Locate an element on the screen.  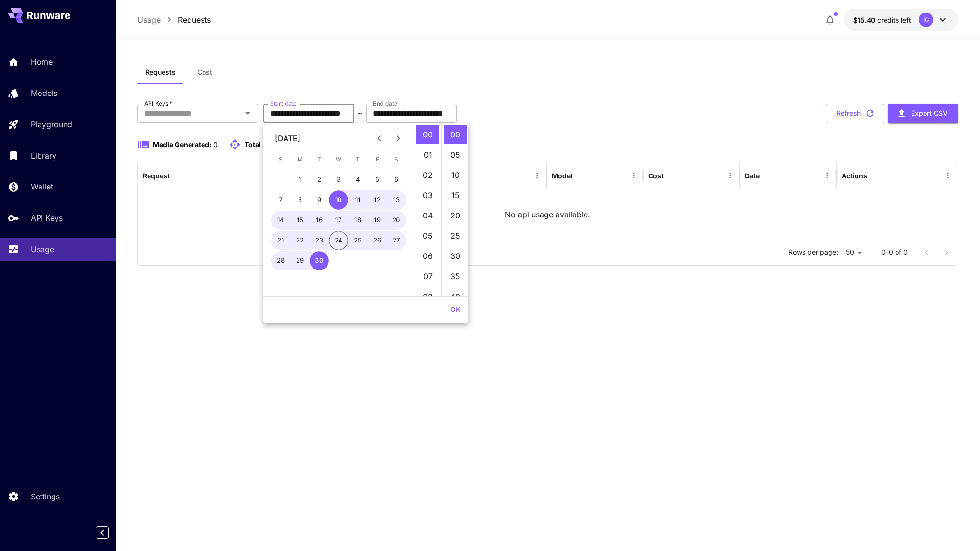
button: 4 is located at coordinates (358, 180).